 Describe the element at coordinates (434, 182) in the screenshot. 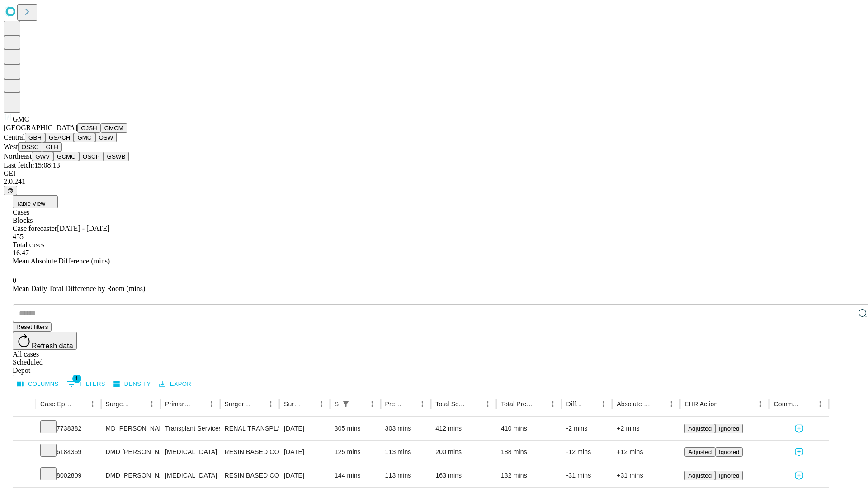

I see `div: 2.0.241` at that location.